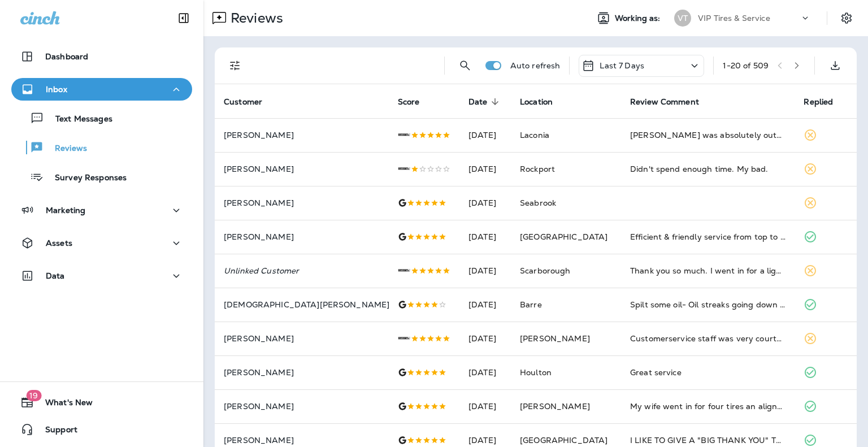 The image size is (868, 447). I want to click on span: Support, so click(55, 432).